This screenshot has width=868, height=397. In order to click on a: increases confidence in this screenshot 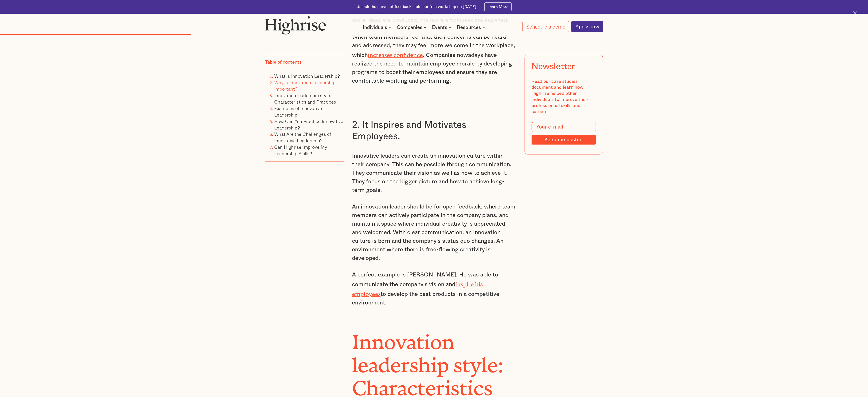, I will do `click(395, 53)`.